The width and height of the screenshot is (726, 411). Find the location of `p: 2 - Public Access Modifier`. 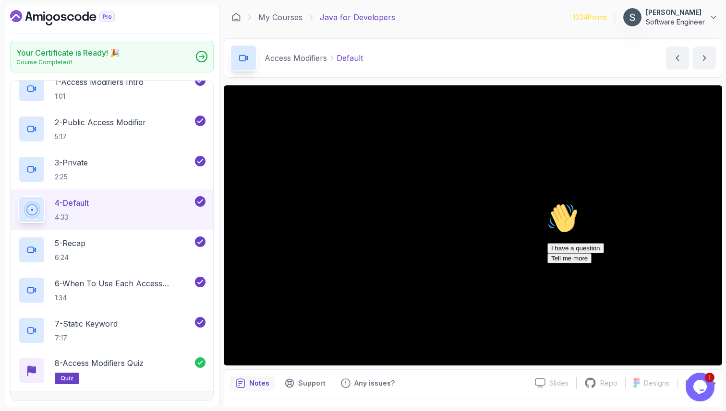

p: 2 - Public Access Modifier is located at coordinates (100, 122).